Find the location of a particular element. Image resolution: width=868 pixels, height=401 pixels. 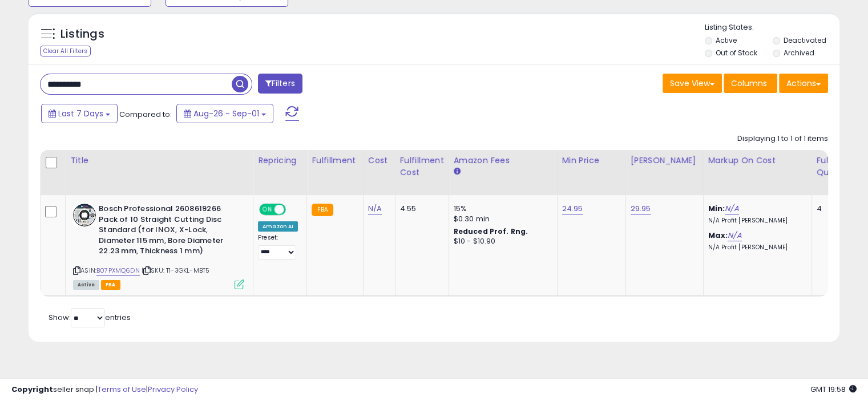

button: Aug-26 - Sep-01 is located at coordinates (225, 114).